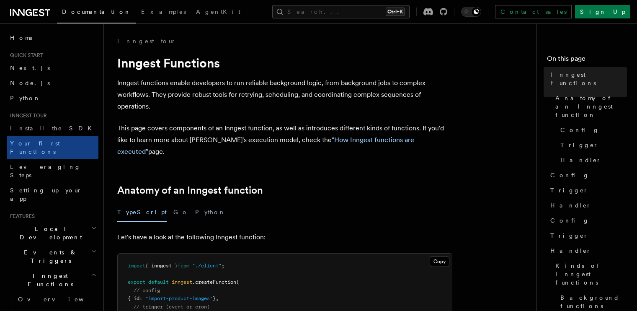 This screenshot has width=637, height=311. Describe the element at coordinates (158, 282) in the screenshot. I see `span: default` at that location.